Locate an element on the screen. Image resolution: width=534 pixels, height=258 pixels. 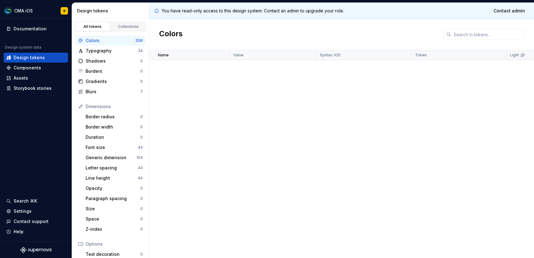
p: Token is located at coordinates (421, 55).